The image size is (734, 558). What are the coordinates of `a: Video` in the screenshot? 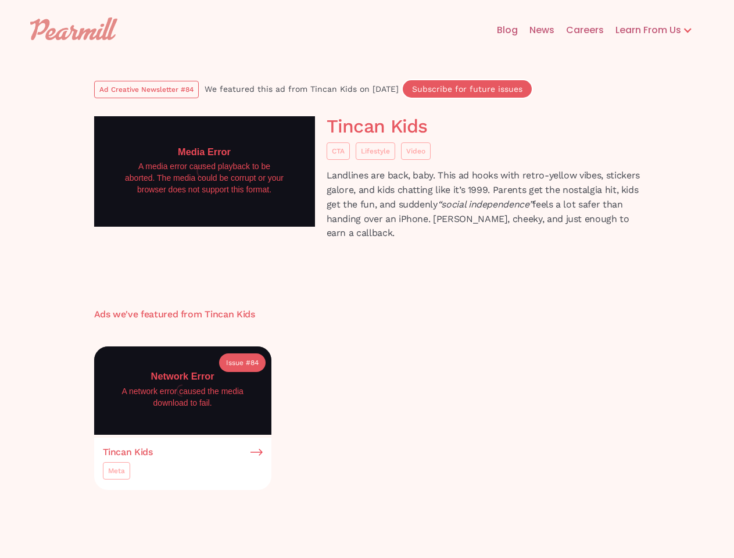 It's located at (416, 151).